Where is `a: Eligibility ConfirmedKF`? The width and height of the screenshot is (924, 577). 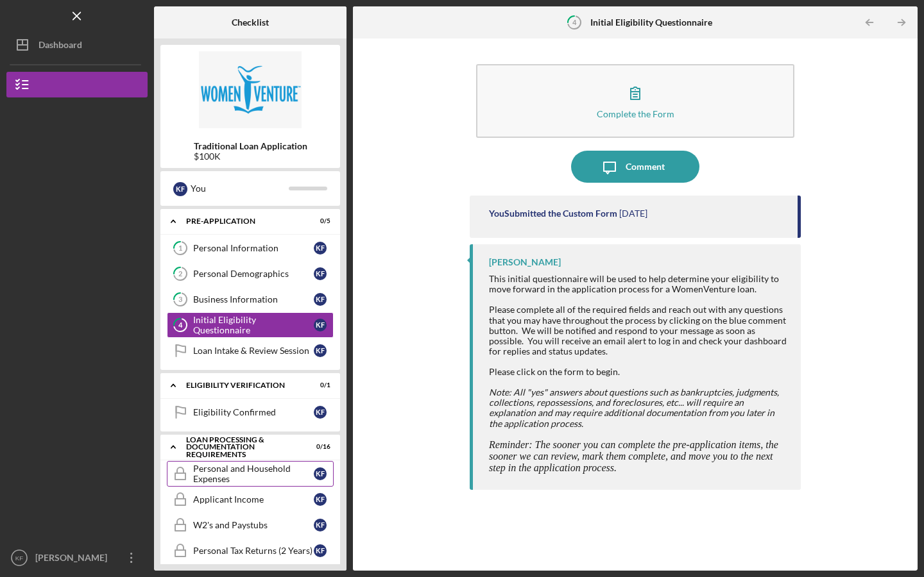
a: Eligibility ConfirmedKF is located at coordinates (250, 412).